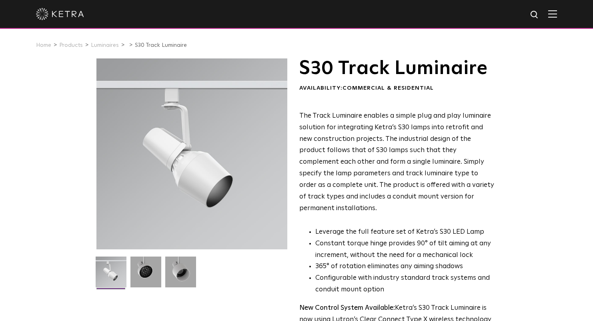 Image resolution: width=593 pixels, height=321 pixels. What do you see at coordinates (111, 275) in the screenshot?
I see `img: S30-Track-Luminaire-2021-Web-Square` at bounding box center [111, 275].